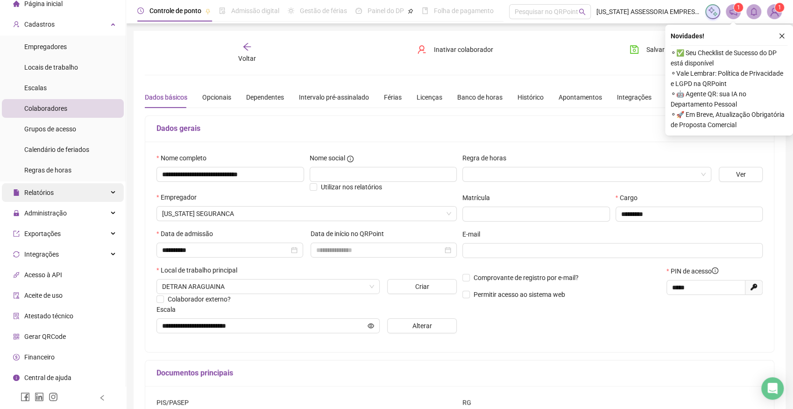  What do you see at coordinates (16, 24) in the screenshot?
I see `span: user-add` at bounding box center [16, 24].